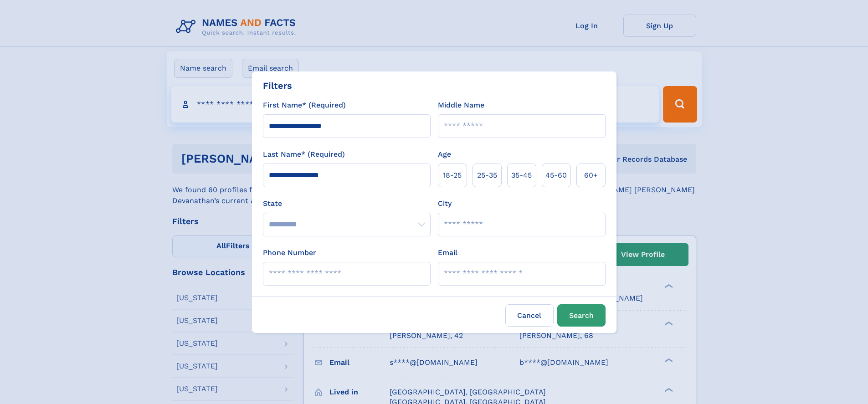 Image resolution: width=868 pixels, height=404 pixels. What do you see at coordinates (305, 105) in the screenshot?
I see `label: First Name* (Required)` at bounding box center [305, 105].